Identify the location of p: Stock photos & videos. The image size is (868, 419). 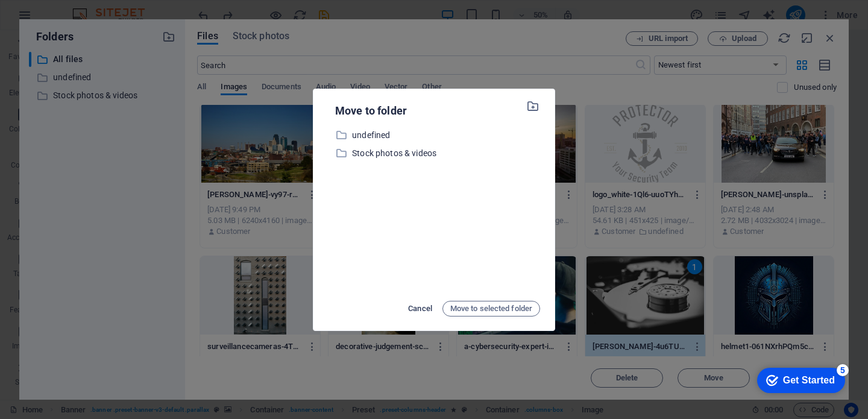
(446, 153).